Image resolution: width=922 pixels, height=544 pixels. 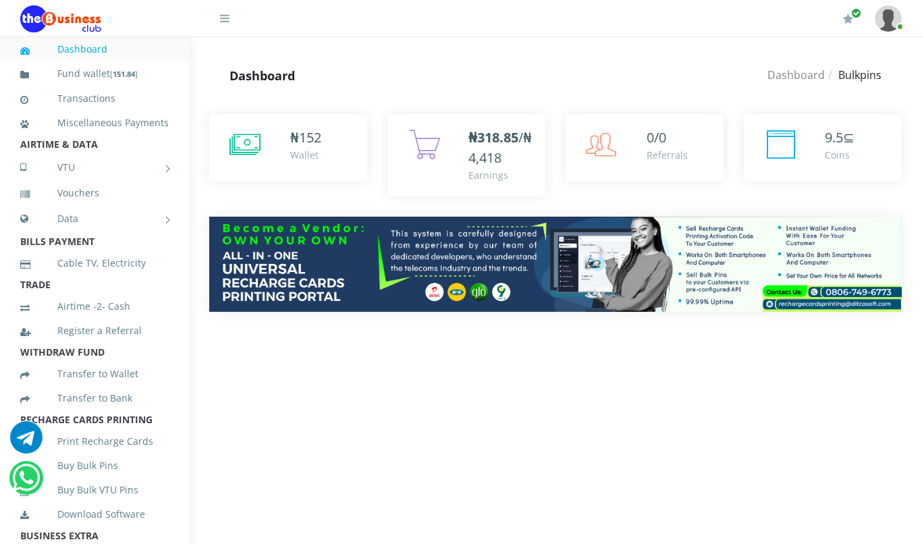 What do you see at coordinates (833, 137) in the screenshot?
I see `span: 9.5` at bounding box center [833, 137].